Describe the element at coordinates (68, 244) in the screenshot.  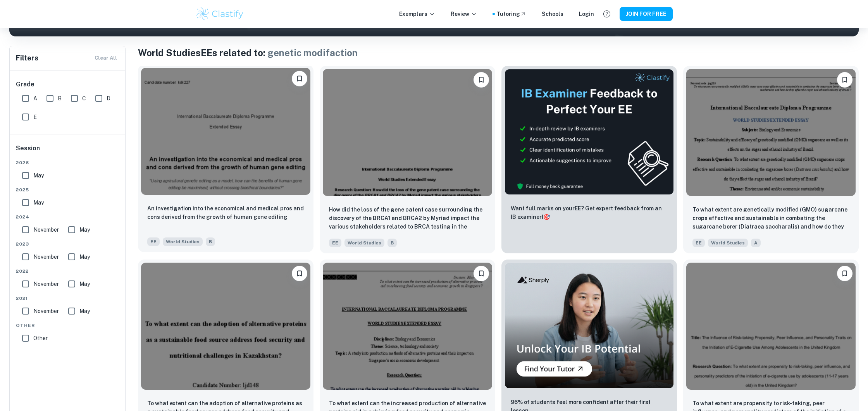
I see `span: 2023` at that location.